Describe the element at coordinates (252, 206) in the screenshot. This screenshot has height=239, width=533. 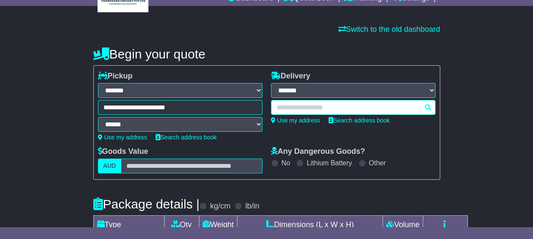
I see `label: lb/in` at that location.